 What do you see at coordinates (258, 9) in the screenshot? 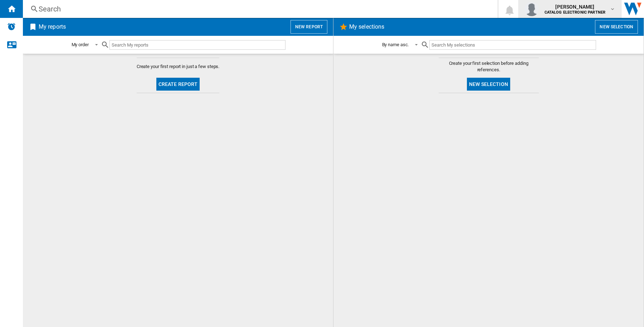
I see `div: Search` at bounding box center [258, 9].